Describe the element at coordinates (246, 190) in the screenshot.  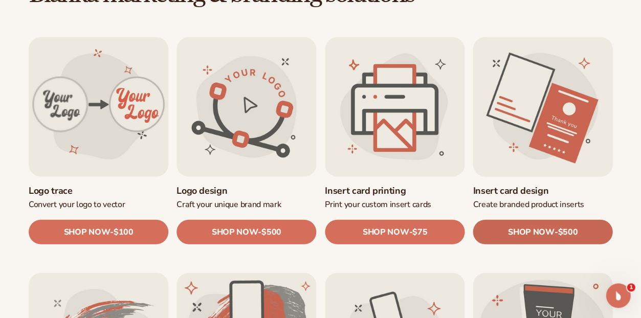
I see `a: Logo design` at that location.